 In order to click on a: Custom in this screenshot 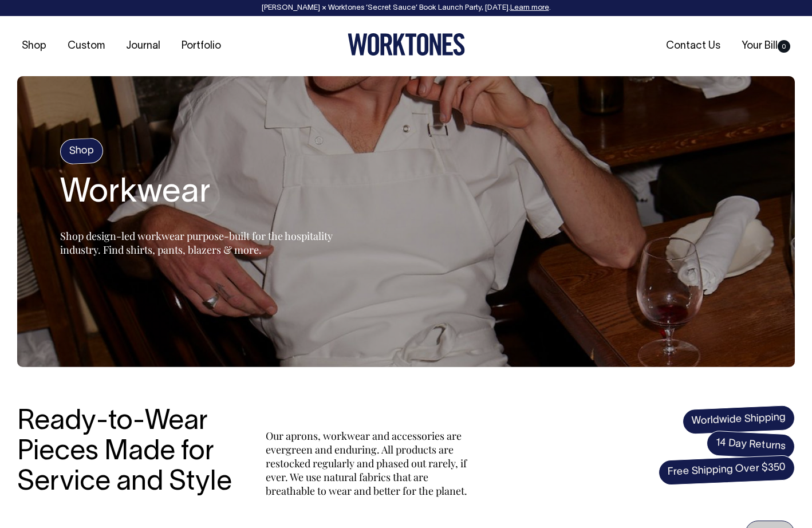, I will do `click(86, 46)`.